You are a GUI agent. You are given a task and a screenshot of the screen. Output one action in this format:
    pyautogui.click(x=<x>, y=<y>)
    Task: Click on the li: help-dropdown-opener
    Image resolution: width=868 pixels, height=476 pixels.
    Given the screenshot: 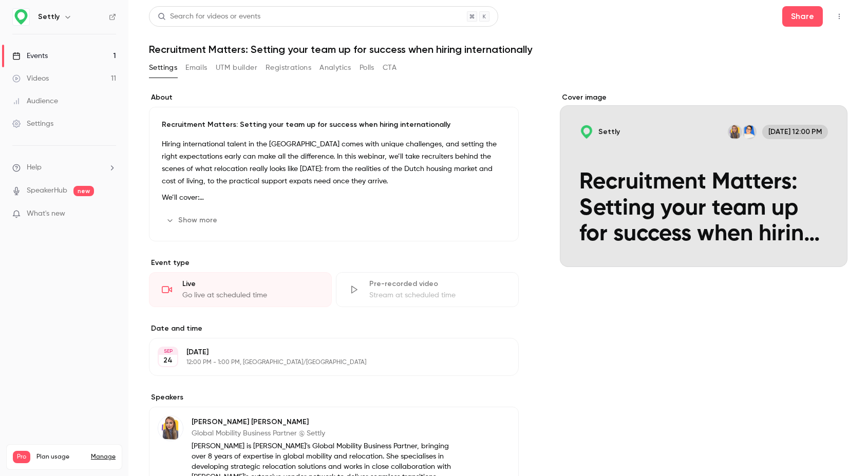 What is the action you would take?
    pyautogui.click(x=65, y=167)
    